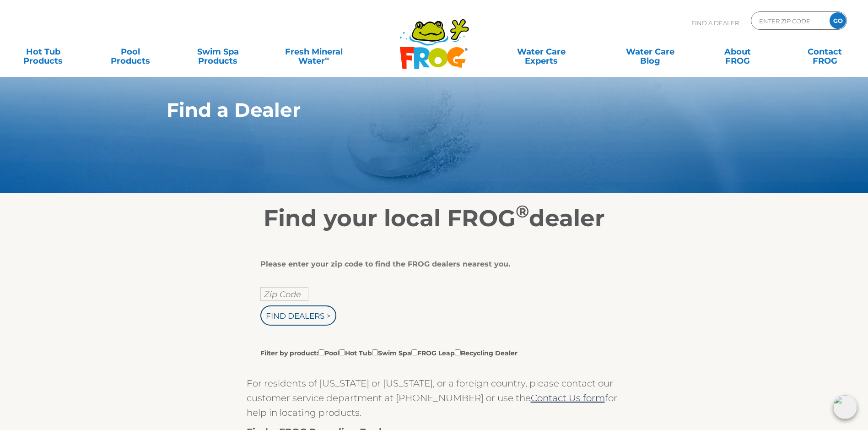 The image size is (868, 430). I want to click on p: Find A Dealer, so click(716, 23).